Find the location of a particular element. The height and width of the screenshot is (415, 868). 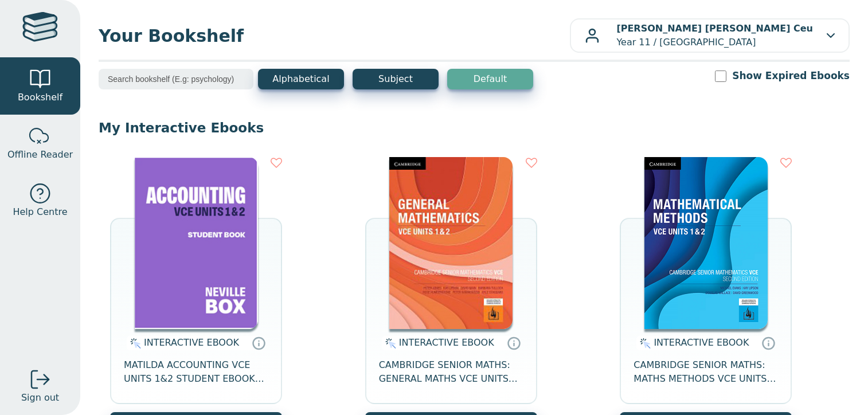

span: Offline Reader is located at coordinates (40, 155).